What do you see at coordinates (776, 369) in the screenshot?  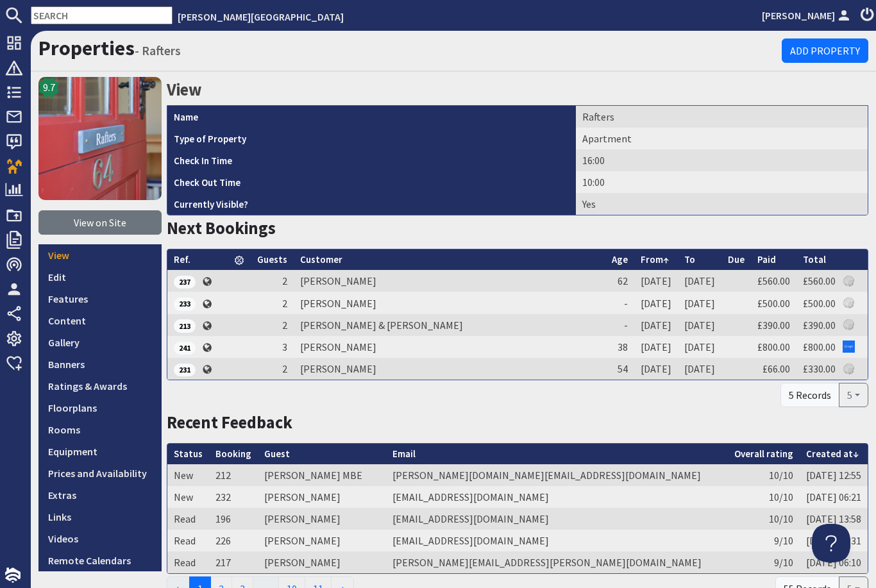 I see `a: £66.00` at bounding box center [776, 369].